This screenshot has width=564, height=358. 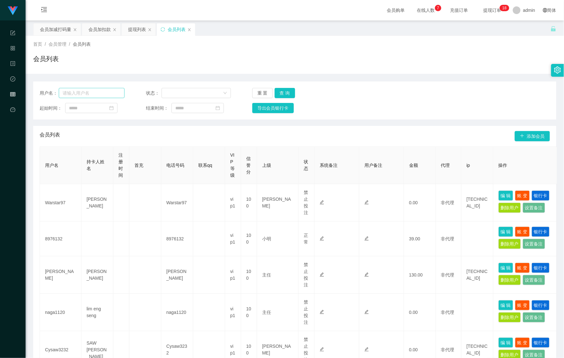 What do you see at coordinates (13, 49) in the screenshot?
I see `i: 图标: appstore-o` at bounding box center [13, 49].